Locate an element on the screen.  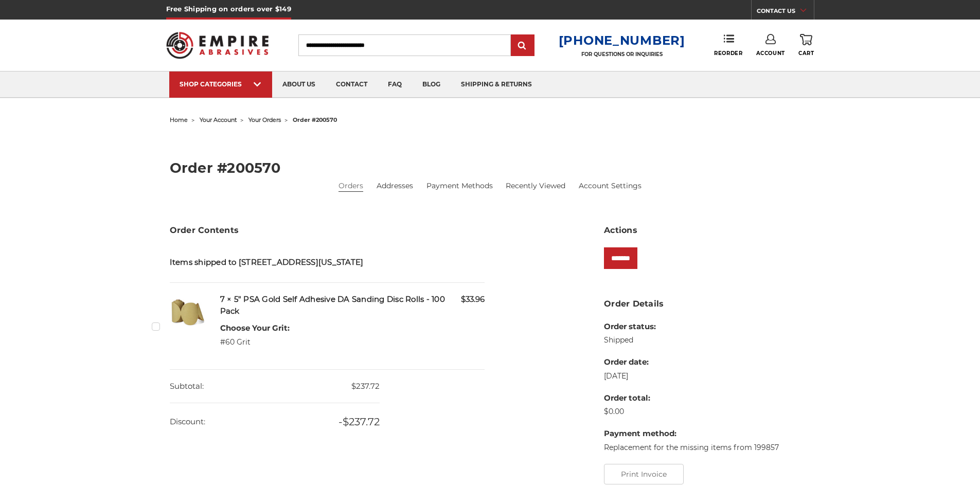
span: Cart is located at coordinates (806, 53).